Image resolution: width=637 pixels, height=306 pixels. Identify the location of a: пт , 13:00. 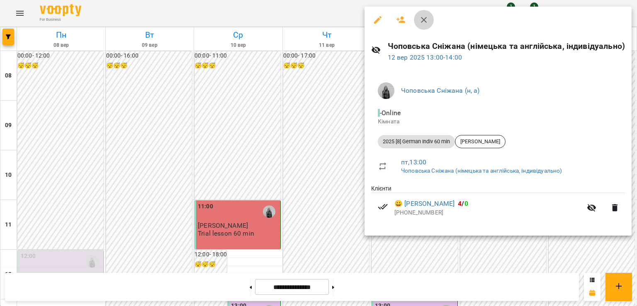
(413, 162).